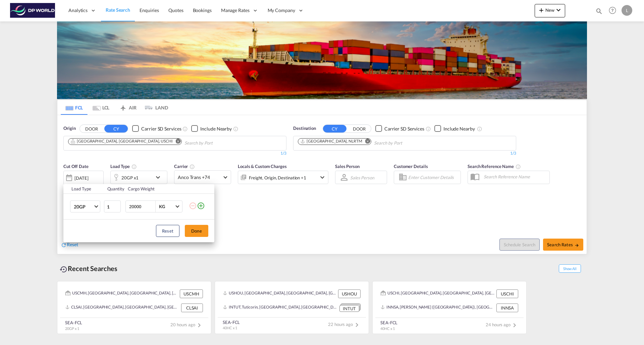  Describe the element at coordinates (85, 207) in the screenshot. I see `md-select: Choose: 20GP` at that location.